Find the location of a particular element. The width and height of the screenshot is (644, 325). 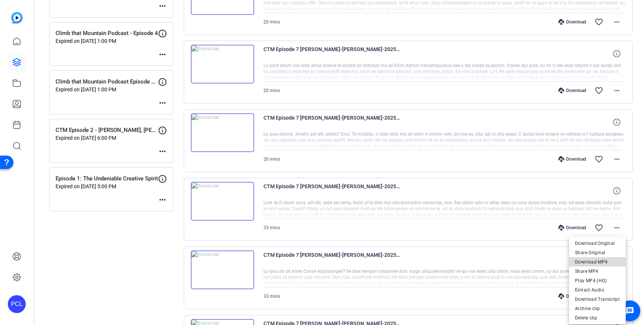

span: Download Original is located at coordinates (597, 244).